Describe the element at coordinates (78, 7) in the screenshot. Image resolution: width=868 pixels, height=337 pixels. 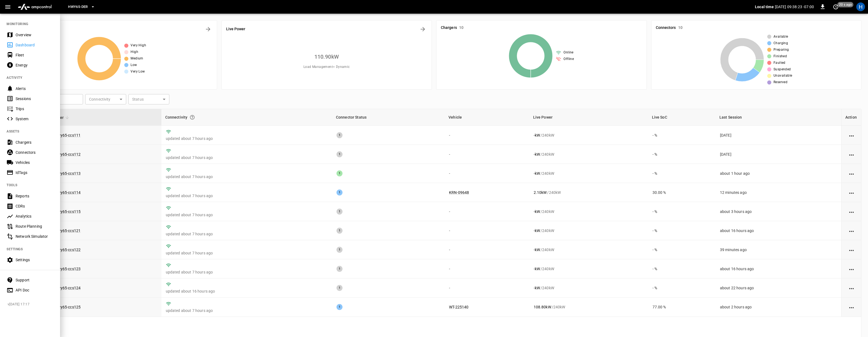
I see `span: HWY65-DER` at that location.